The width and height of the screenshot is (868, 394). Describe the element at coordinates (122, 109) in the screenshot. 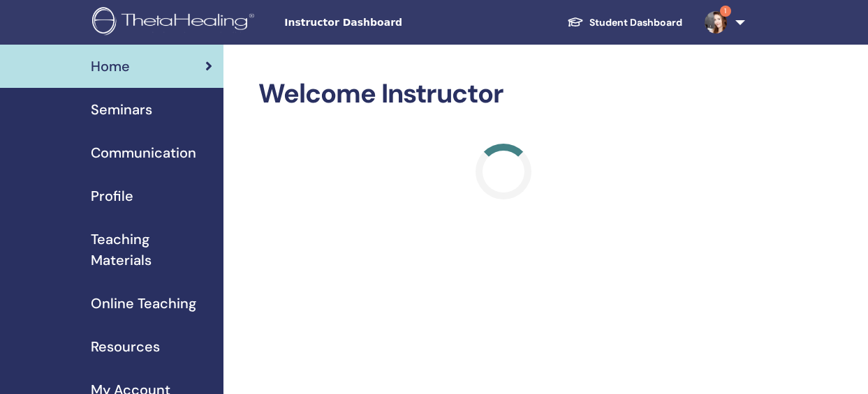

I see `span: Seminars` at that location.